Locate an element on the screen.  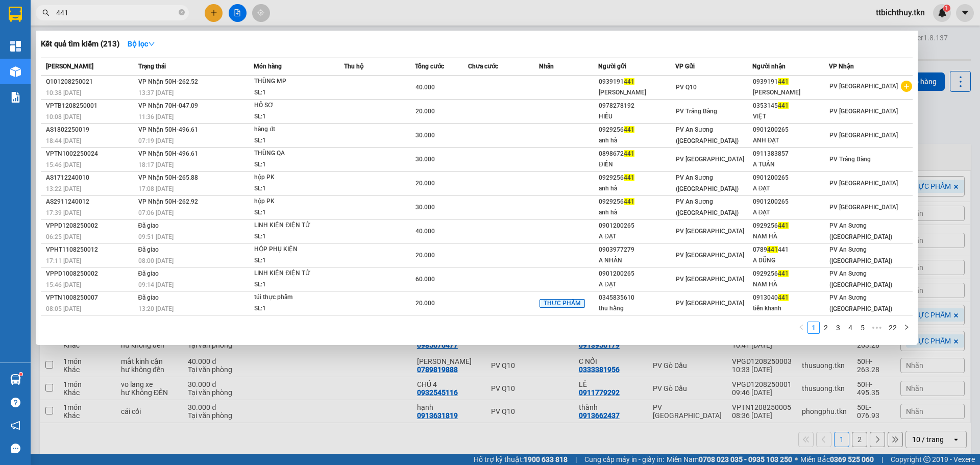
li: Next 5 Pages is located at coordinates (876, 328).